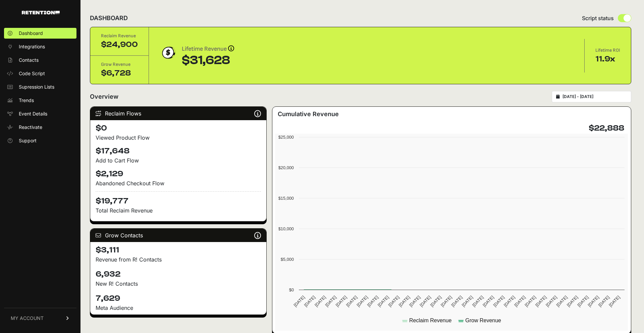 This screenshot has height=333, width=644. I want to click on a: Trends, so click(40, 100).